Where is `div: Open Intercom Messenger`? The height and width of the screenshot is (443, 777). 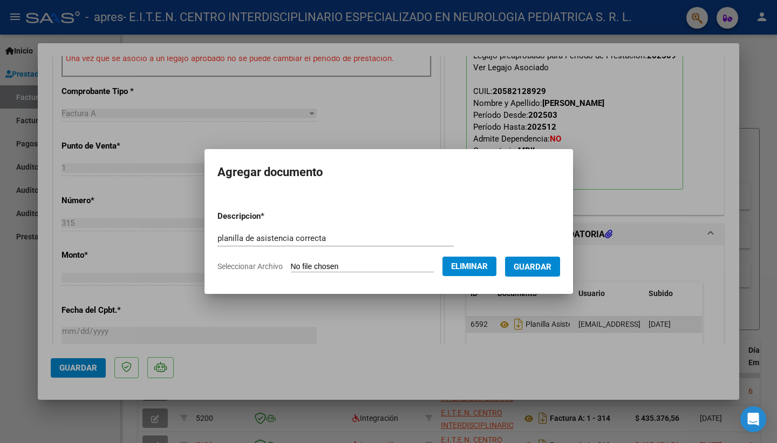
div: Open Intercom Messenger is located at coordinates (753, 419).